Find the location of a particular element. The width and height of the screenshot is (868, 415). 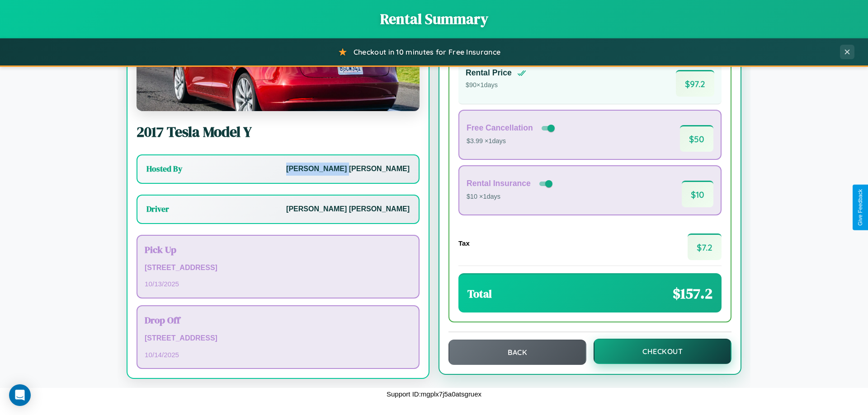

h3: Drop Off is located at coordinates (278, 320).